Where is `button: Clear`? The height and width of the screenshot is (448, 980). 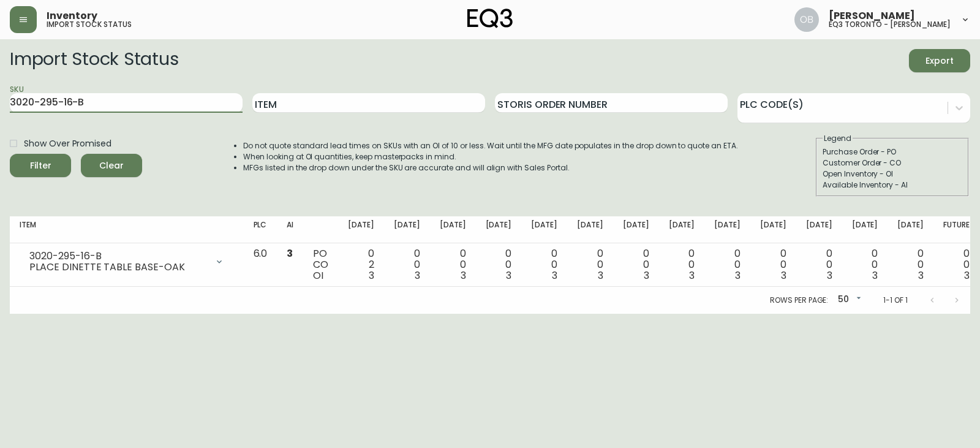
button: Clear is located at coordinates (112, 165).